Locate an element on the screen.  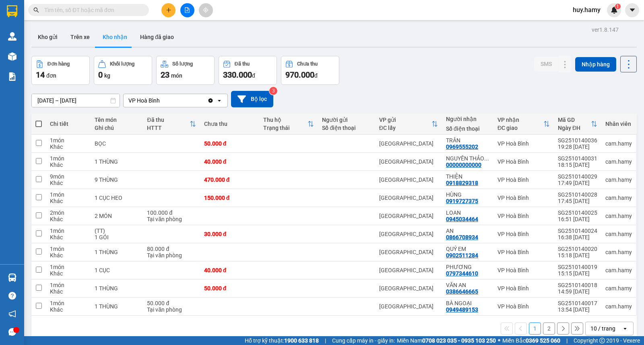
div: SG2510140020 is located at coordinates (578, 249).